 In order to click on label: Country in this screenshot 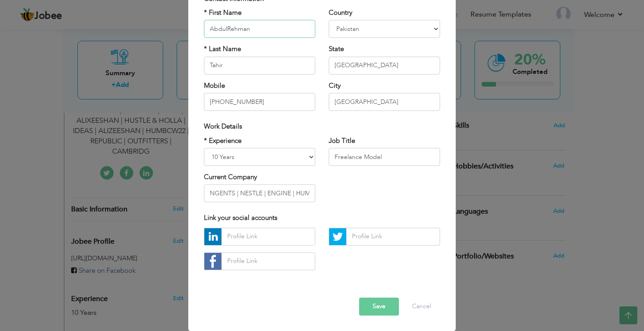, I will do `click(341, 13)`.